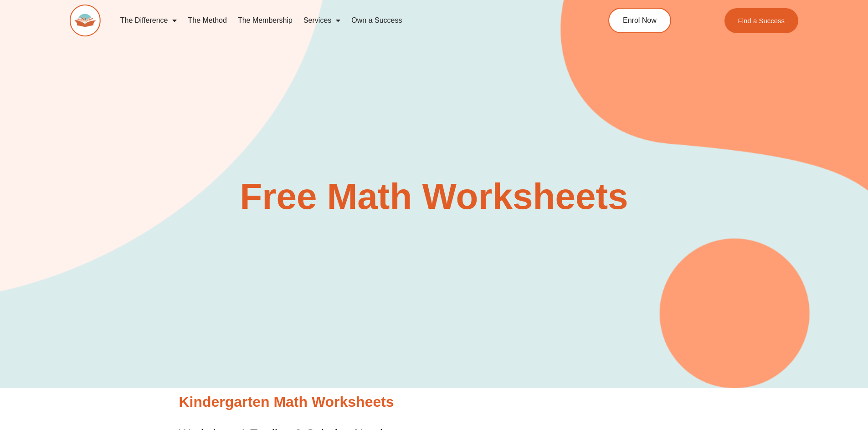 The height and width of the screenshot is (430, 868). What do you see at coordinates (792, 379) in the screenshot?
I see `div: Chat Widget` at bounding box center [792, 379].